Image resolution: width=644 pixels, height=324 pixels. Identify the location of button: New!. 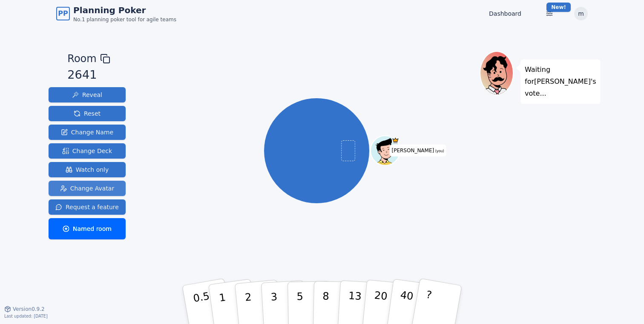
(549, 14).